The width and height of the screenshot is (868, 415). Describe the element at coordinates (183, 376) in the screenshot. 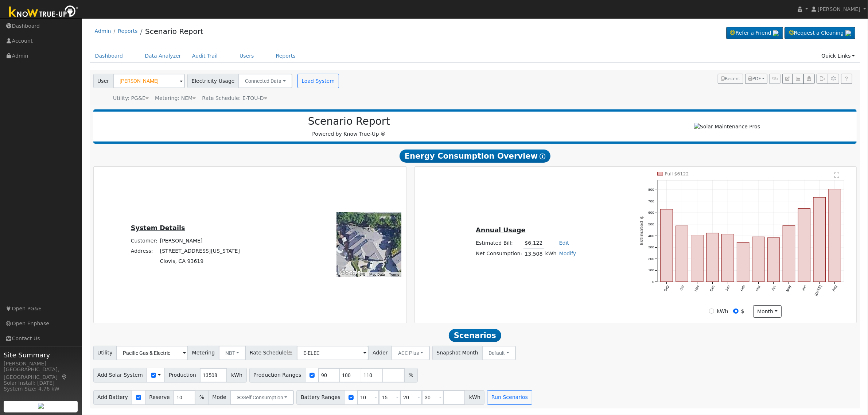

I see `span: Production` at that location.